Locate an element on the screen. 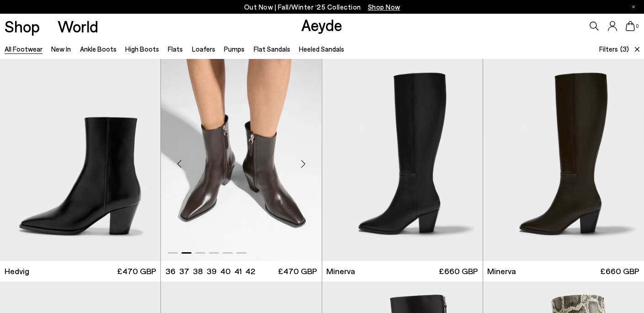 Image resolution: width=644 pixels, height=313 pixels. a: Flats is located at coordinates (175, 49).